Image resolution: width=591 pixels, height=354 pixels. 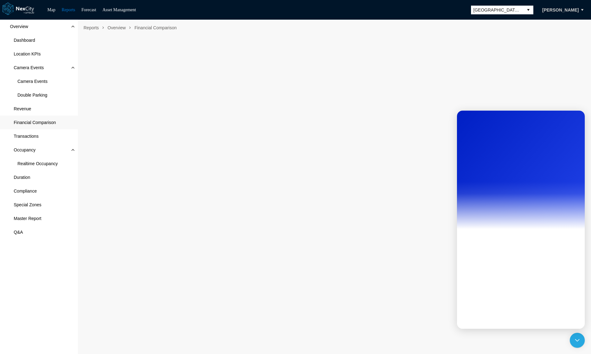 I want to click on span: Double Parking, so click(x=32, y=95).